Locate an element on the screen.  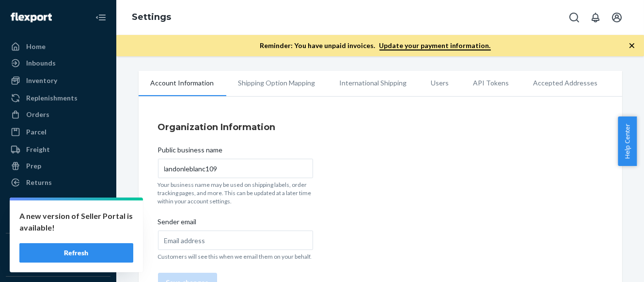
div: Inventory is located at coordinates (42, 81).